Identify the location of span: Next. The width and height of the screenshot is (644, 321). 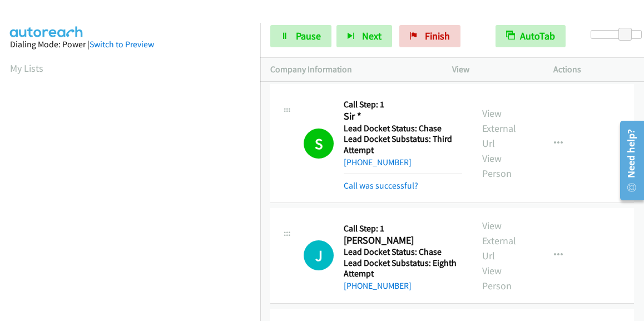
(372, 36).